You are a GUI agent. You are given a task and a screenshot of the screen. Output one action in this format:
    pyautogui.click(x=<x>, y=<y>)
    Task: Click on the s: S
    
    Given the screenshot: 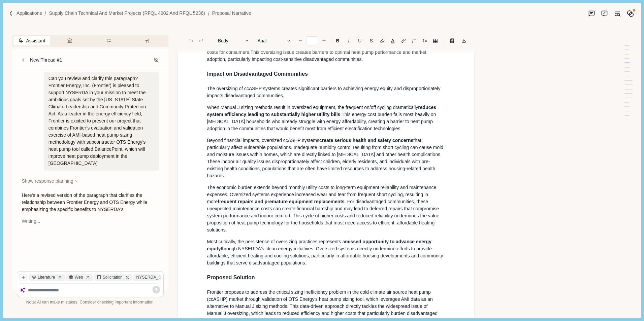 What is the action you would take?
    pyautogui.click(x=371, y=41)
    